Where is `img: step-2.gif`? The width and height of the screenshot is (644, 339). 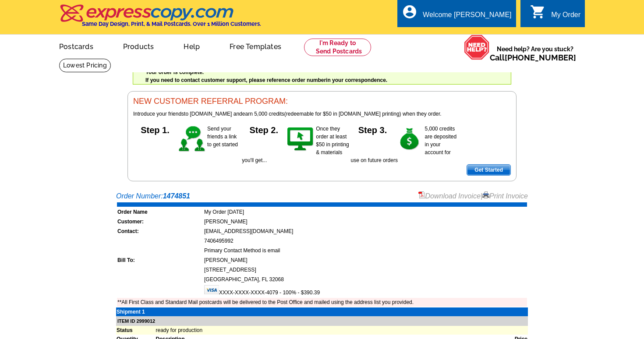 img: step-2.gif is located at coordinates (300, 139).